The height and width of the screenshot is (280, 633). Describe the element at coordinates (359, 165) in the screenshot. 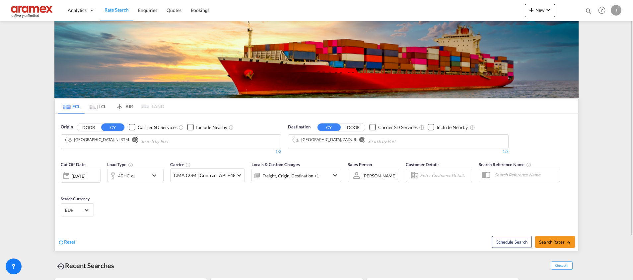

I see `span: Sales Person` at that location.